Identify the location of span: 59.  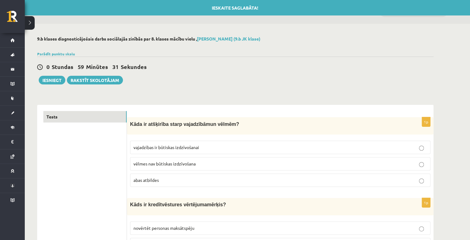
(81, 67).